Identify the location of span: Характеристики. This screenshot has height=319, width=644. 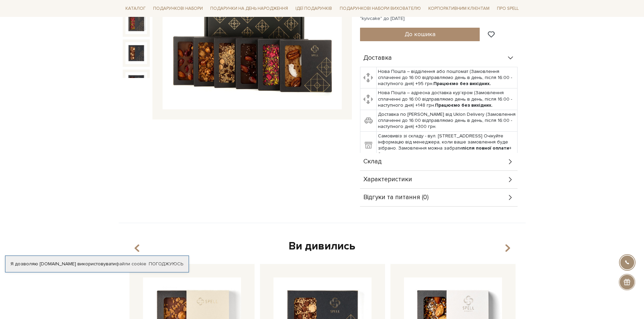
(387, 179).